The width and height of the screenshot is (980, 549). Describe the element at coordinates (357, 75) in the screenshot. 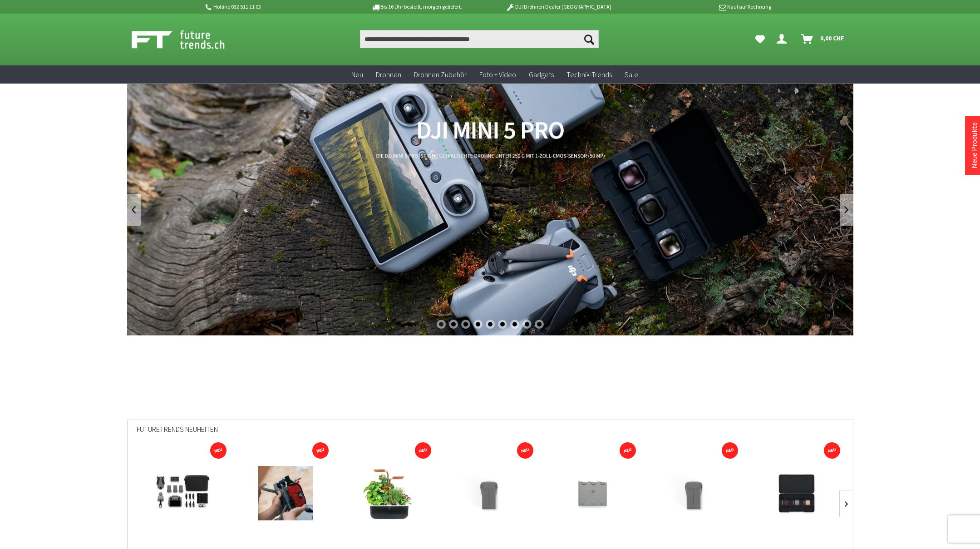

I see `span: Neu` at that location.